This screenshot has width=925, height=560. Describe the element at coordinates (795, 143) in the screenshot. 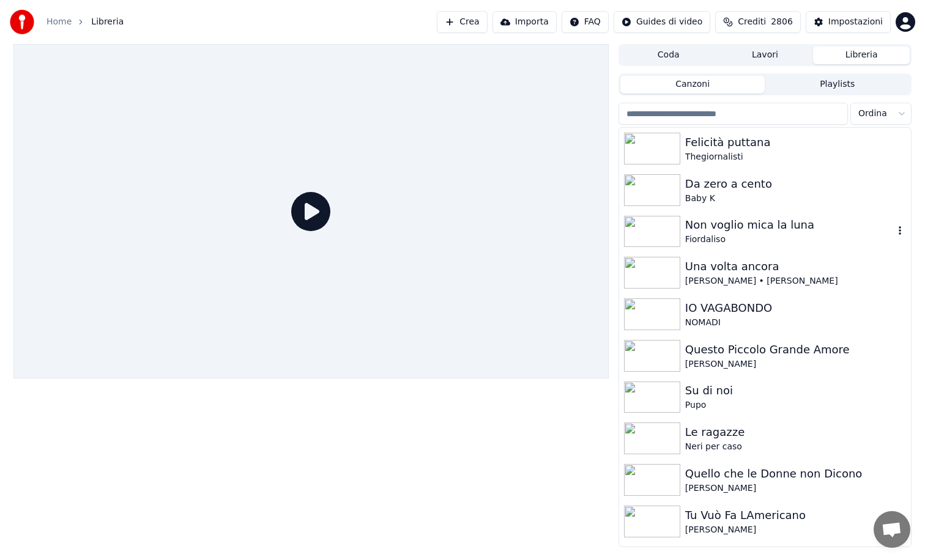

I see `div: Felicità puttana` at that location.